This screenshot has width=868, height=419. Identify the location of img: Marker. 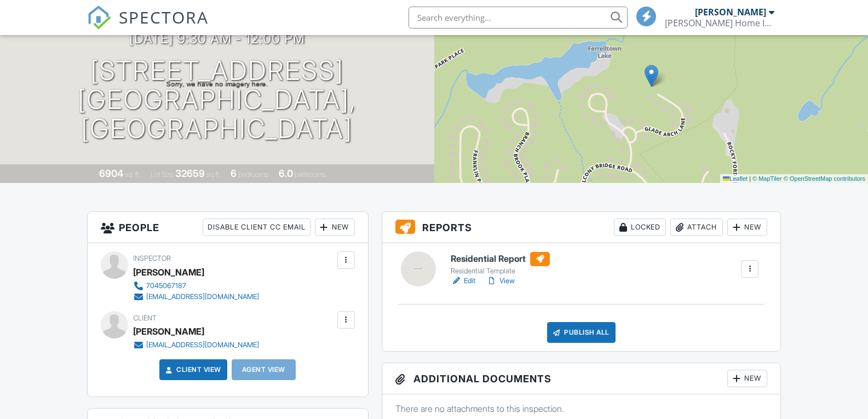
(651, 75).